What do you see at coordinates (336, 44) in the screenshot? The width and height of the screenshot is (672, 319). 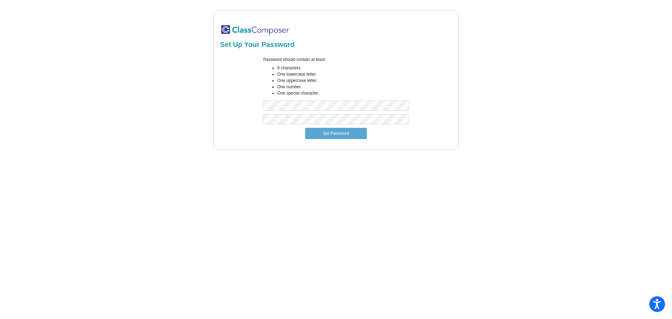 I see `h2: Set Up Your Password` at bounding box center [336, 44].